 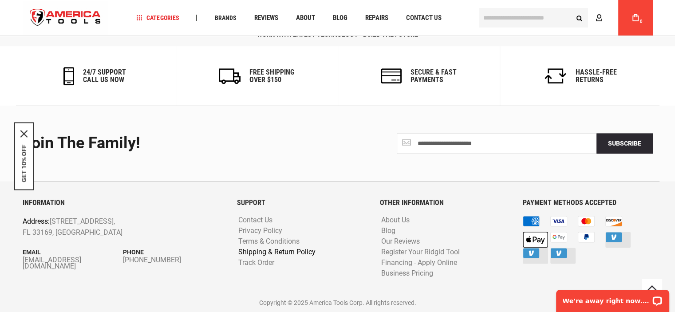 What do you see at coordinates (272, 76) in the screenshot?
I see `h6: Free Shipping Over $150` at bounding box center [272, 76].